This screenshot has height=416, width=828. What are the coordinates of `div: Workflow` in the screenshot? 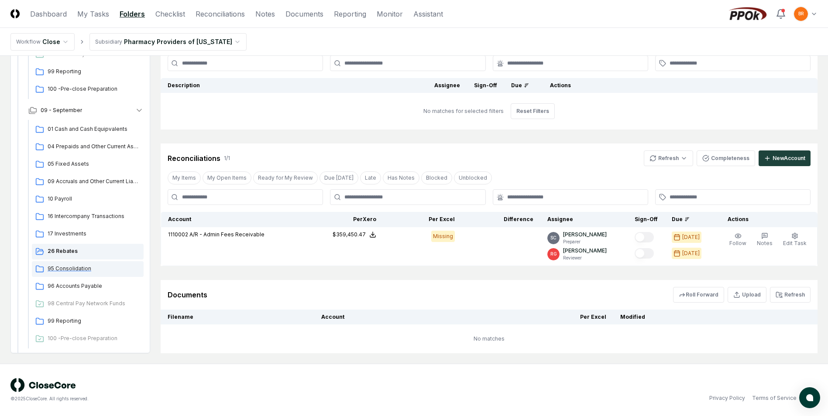 It's located at (28, 42).